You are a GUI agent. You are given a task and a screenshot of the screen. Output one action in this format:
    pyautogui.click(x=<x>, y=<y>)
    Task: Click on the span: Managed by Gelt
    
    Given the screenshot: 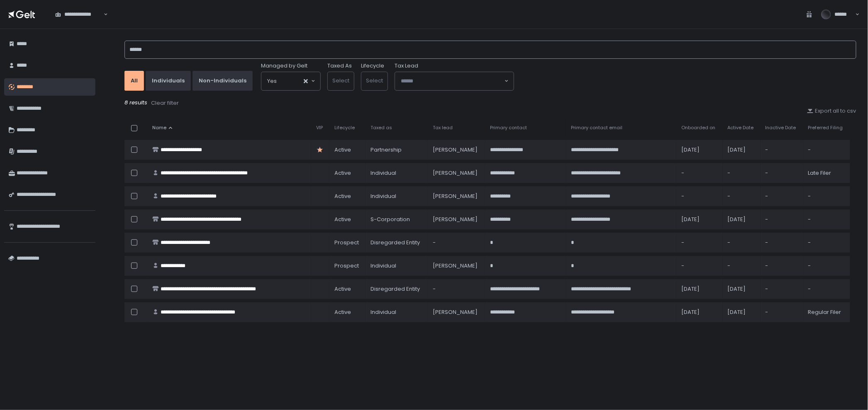 What is the action you would take?
    pyautogui.click(x=284, y=66)
    